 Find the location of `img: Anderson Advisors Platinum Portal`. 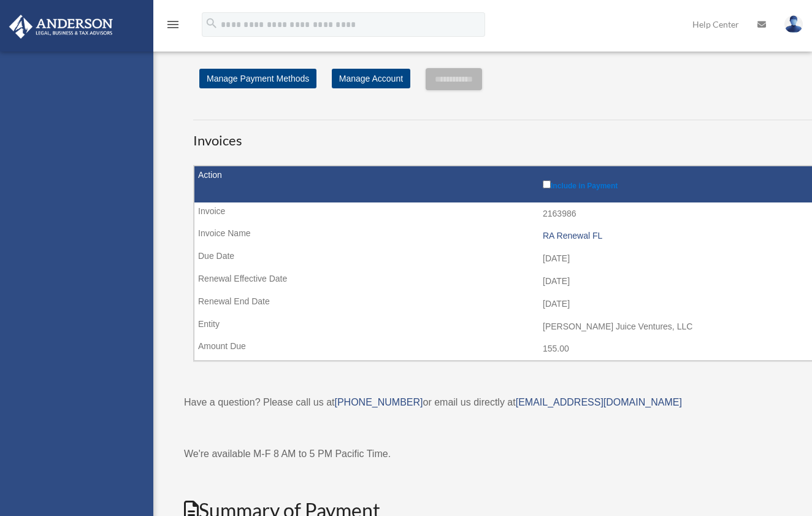

img: Anderson Advisors Platinum Portal is located at coordinates (61, 26).